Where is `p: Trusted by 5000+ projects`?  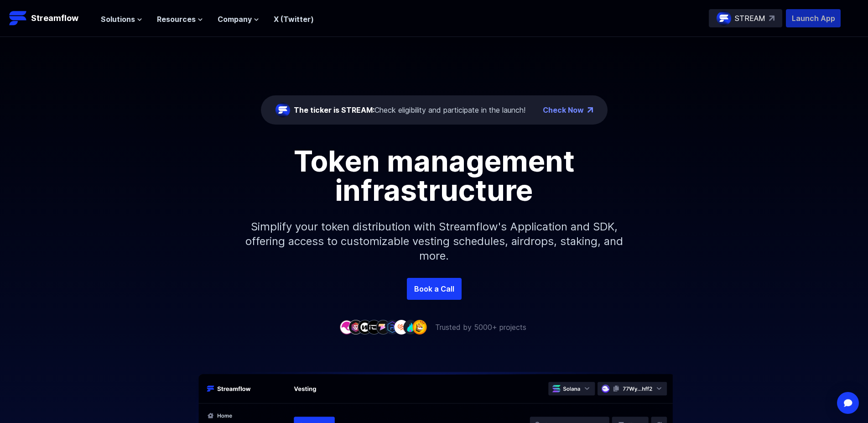
p: Trusted by 5000+ projects is located at coordinates (481, 328).